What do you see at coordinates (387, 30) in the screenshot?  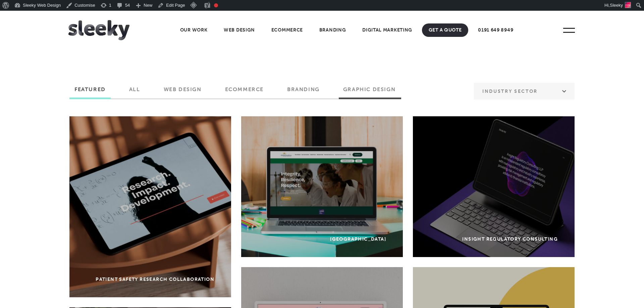 I see `a: Digital Marketing` at bounding box center [387, 30].